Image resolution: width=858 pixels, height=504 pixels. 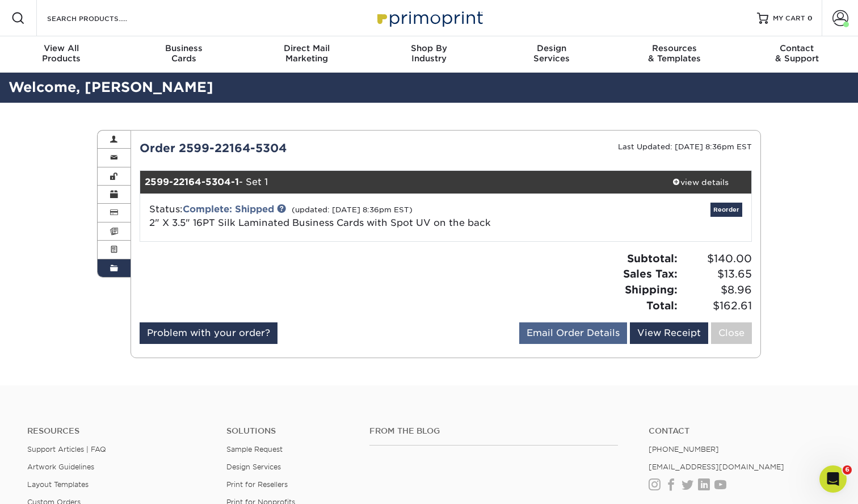 I want to click on a: Close, so click(x=731, y=333).